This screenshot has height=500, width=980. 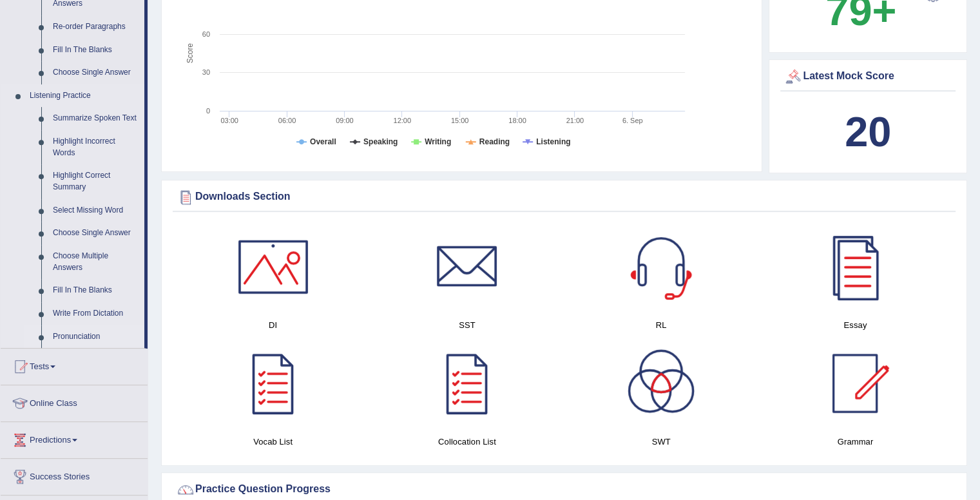 I want to click on text: 06:00, so click(x=287, y=121).